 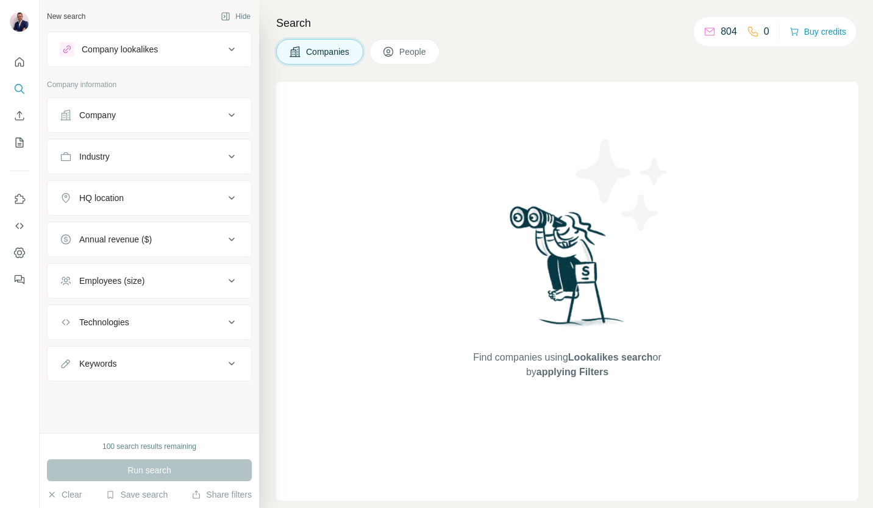 What do you see at coordinates (20, 253) in the screenshot?
I see `button: Dashboard` at bounding box center [20, 253].